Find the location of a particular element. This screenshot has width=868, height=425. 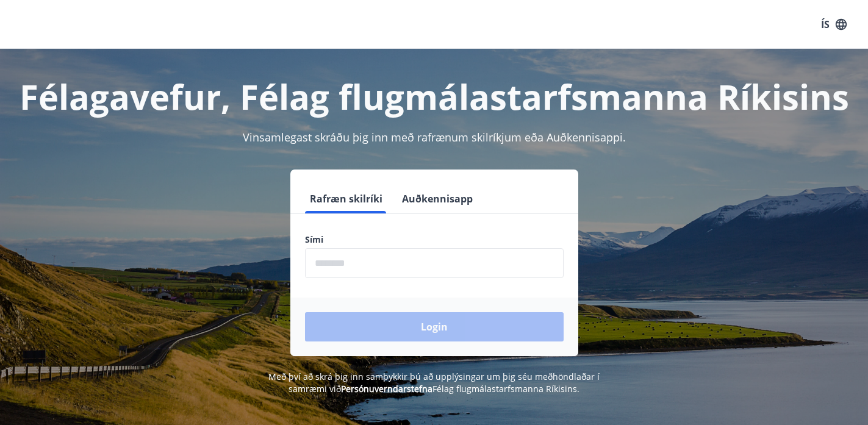

span: Með því að skrá þig inn samþykkir þú að upplýsingar um þig séu meðhöndlaðar í samræmi við Félag f... is located at coordinates (434, 383).